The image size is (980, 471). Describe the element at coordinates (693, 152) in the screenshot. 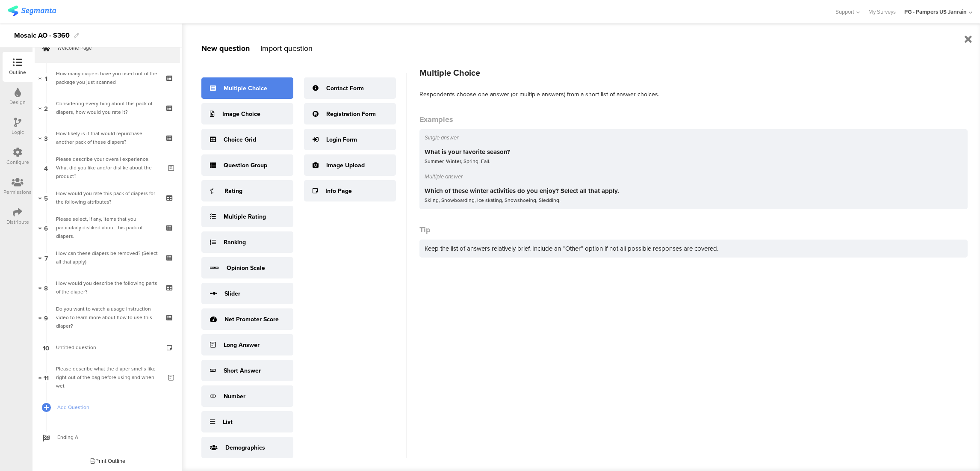

I see `div: What is your favorite season?` at that location.